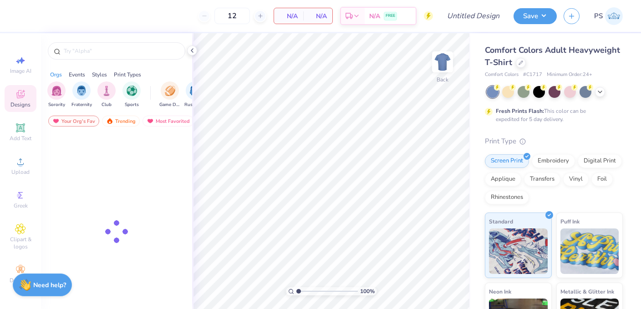 This screenshot has width=641, height=309. I want to click on span: FREE, so click(390, 16).